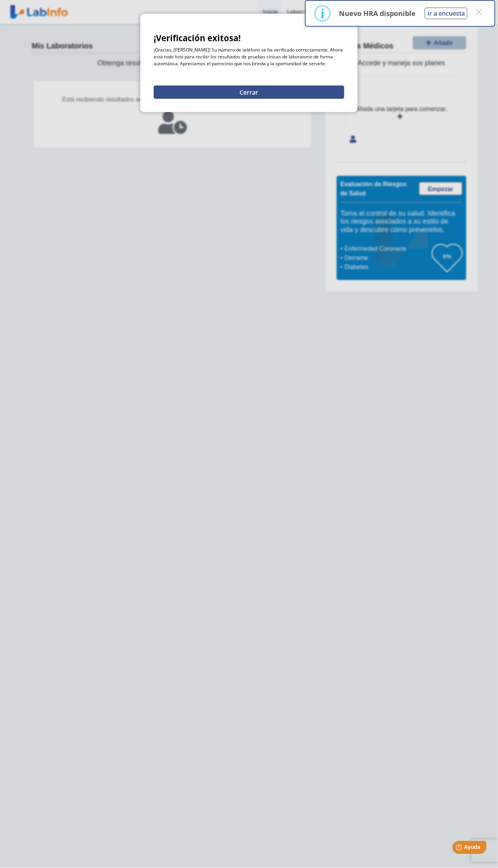 The image size is (498, 868). Describe the element at coordinates (446, 14) in the screenshot. I see `button: Ir a encuesta` at that location.